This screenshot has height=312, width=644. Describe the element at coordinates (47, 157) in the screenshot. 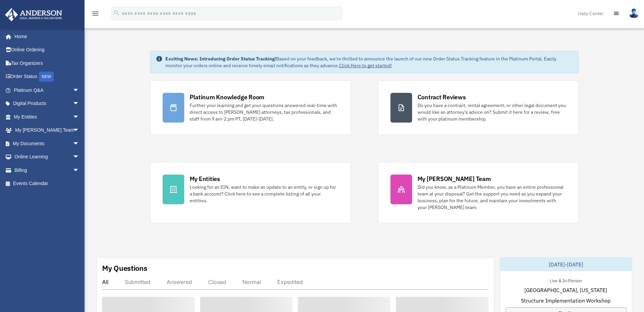

I see `a: Online Learningarrow_drop_down` at that location.